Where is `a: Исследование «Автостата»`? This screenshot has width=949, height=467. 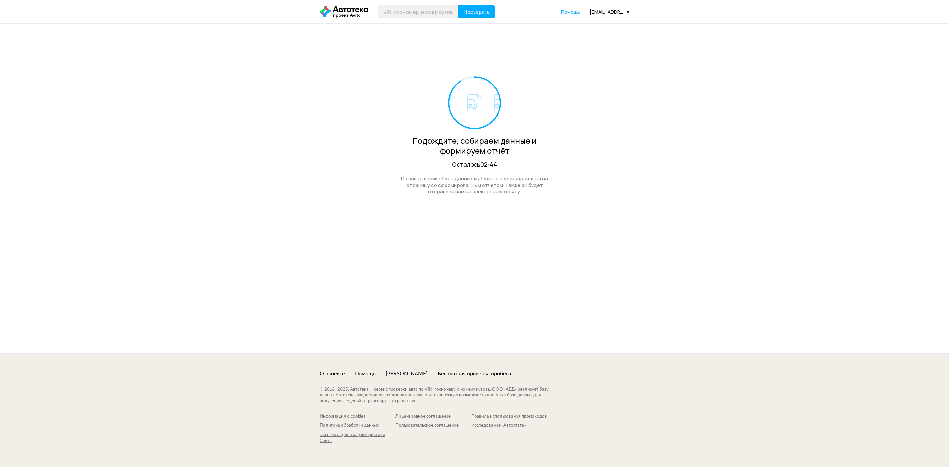
a: Исследование «Автостата» is located at coordinates (509, 426).